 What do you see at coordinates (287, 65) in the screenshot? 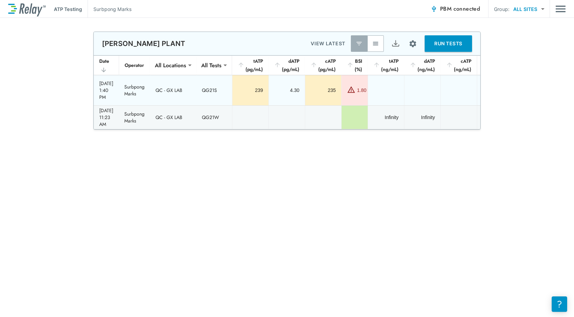
I see `div: dATP (pg/mL)` at bounding box center [287, 65].